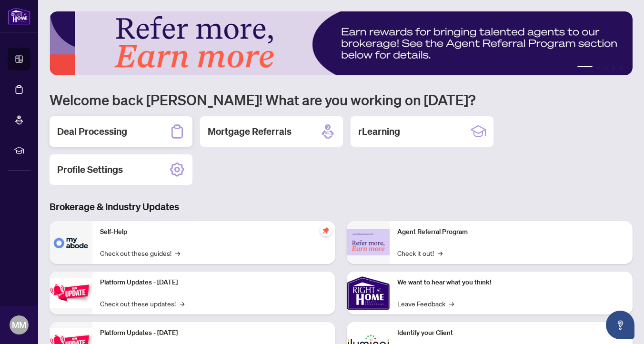 This screenshot has height=344, width=644. What do you see at coordinates (92, 131) in the screenshot?
I see `h2: Deal Processing` at bounding box center [92, 131].